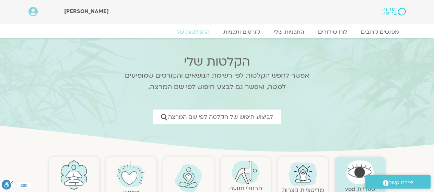 The height and width of the screenshot is (192, 434). I want to click on a: לביצוע חיפוש של הקלטה לפי שם המרצה, so click(217, 117).